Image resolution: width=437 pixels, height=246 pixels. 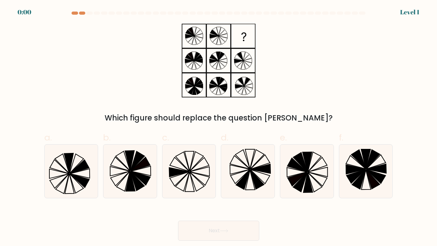 What do you see at coordinates (341, 137) in the screenshot?
I see `span: f.` at bounding box center [341, 137].